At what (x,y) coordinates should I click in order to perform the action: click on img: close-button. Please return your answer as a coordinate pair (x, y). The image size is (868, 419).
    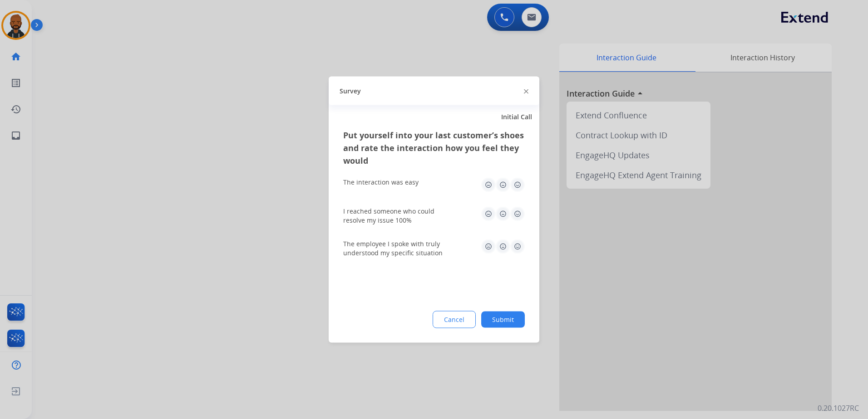
    Looking at the image, I should click on (527, 91).